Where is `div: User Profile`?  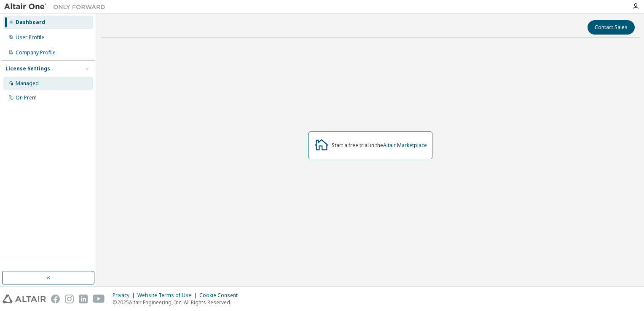 div: User Profile is located at coordinates (30, 38).